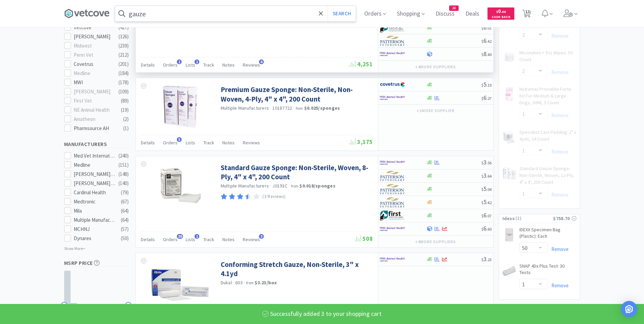 The width and height of the screenshot is (644, 324). Describe the element at coordinates (94, 82) in the screenshot. I see `div: MWI` at that location.